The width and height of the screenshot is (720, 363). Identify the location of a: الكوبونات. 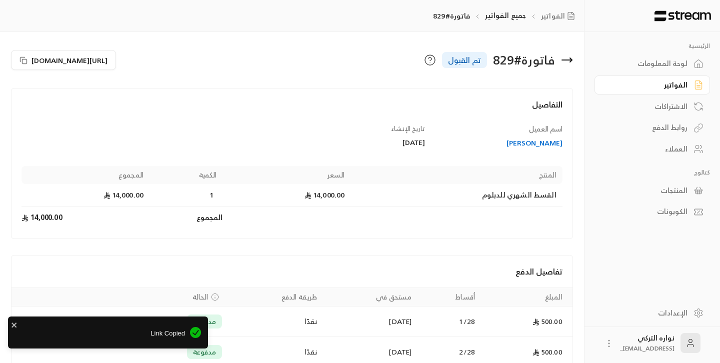
(652, 211).